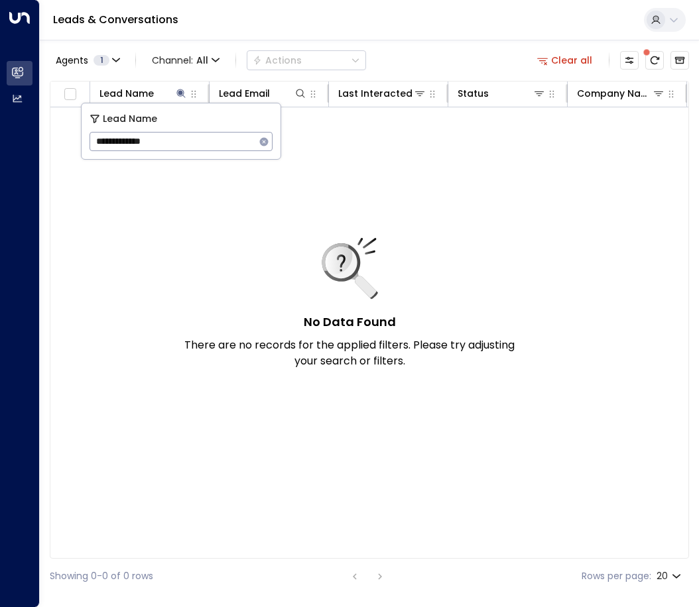 Image resolution: width=699 pixels, height=607 pixels. Describe the element at coordinates (101, 576) in the screenshot. I see `div: Showing 0-0 of 0 rows` at that location.